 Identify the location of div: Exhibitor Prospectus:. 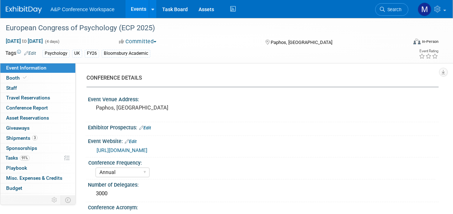
(263, 127).